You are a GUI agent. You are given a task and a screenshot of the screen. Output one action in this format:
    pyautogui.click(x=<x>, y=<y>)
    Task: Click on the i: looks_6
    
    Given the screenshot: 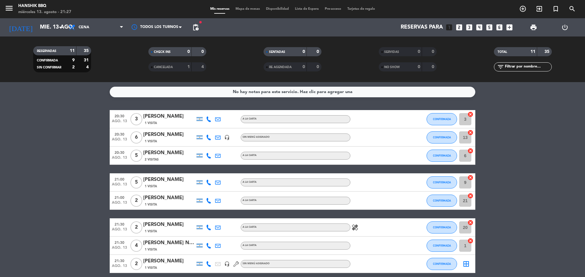 What is the action you would take?
    pyautogui.click(x=499, y=27)
    